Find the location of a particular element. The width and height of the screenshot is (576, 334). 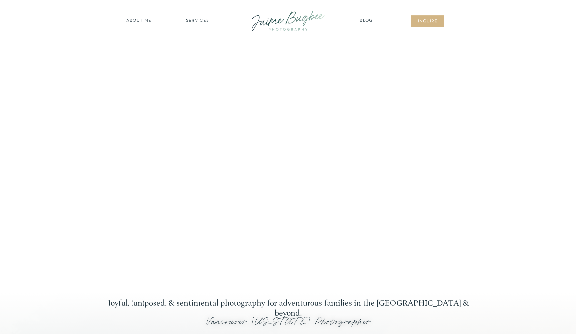

nav: SERVICES is located at coordinates (197, 21).